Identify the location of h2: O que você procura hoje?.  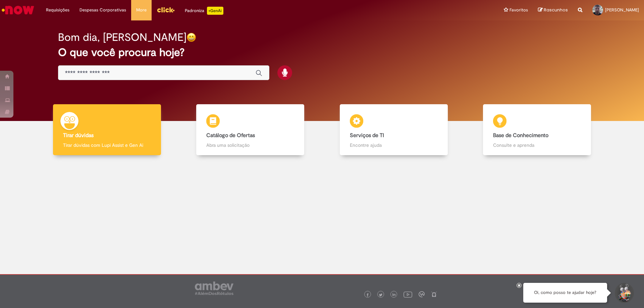
(322, 52).